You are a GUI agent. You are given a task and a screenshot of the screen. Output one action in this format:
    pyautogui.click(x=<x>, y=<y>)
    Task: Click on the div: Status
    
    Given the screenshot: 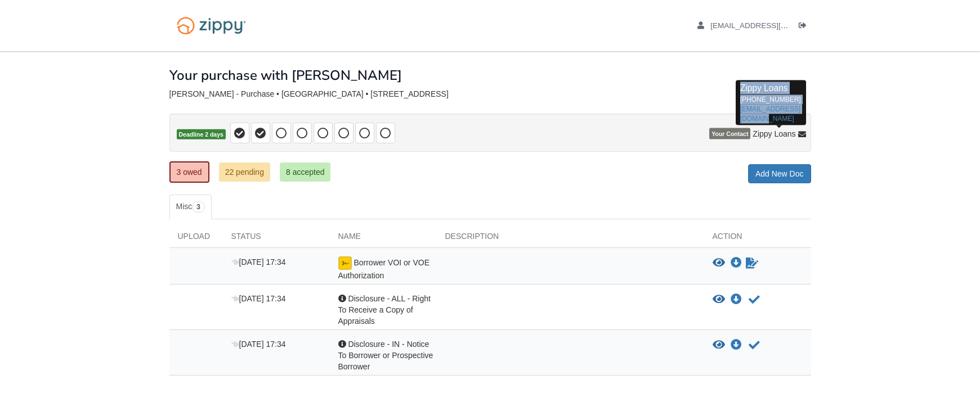 What is the action you would take?
    pyautogui.click(x=276, y=239)
    